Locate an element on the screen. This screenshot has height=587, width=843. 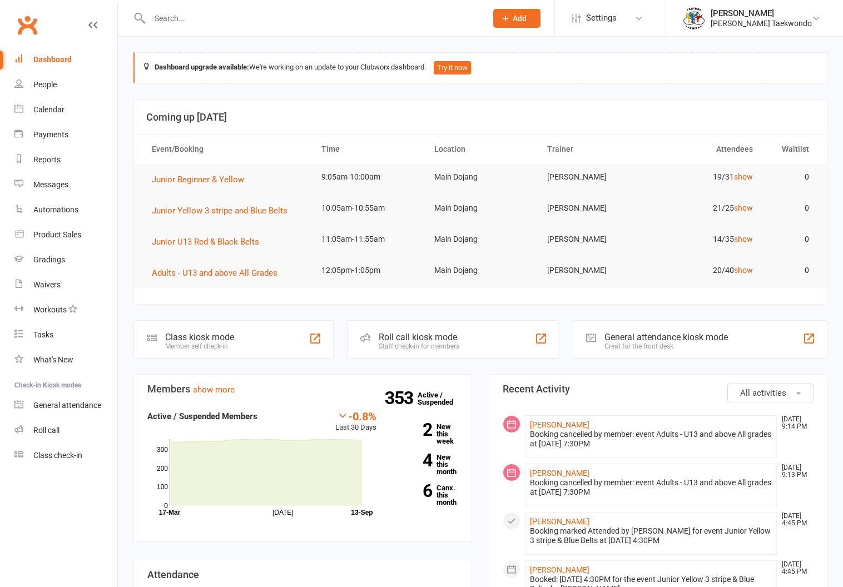
div: Reports is located at coordinates (47, 160).